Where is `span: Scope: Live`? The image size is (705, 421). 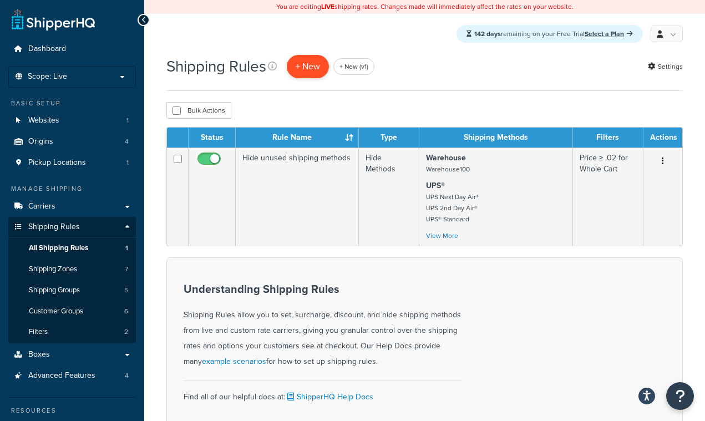
span: Scope: Live is located at coordinates (47, 77).